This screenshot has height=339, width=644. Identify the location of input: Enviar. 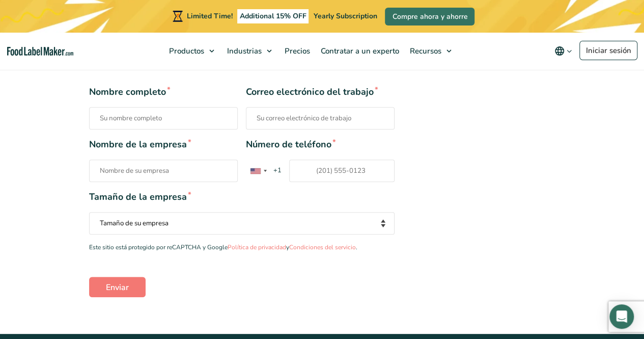
(117, 287).